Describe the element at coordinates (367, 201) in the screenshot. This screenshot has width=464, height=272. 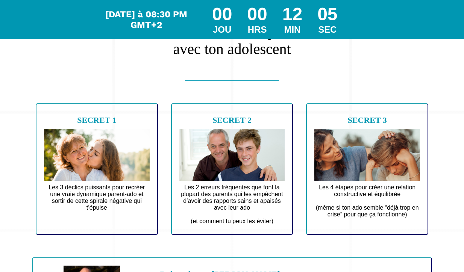
I see `text: Les 4 étapes pour créer une relation constructive et équilibrée (même si ton ado semble “déjà tro...` at that location.